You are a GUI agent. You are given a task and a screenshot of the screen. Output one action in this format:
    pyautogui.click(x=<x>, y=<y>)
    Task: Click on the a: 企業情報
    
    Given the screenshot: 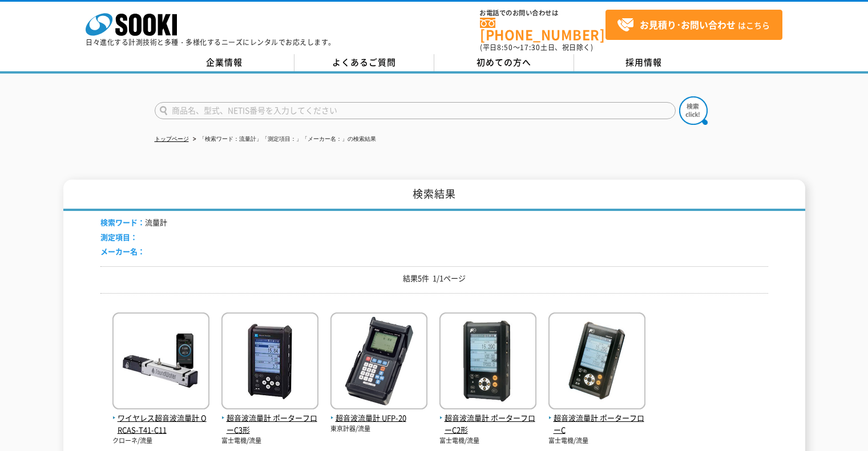 What is the action you would take?
    pyautogui.click(x=224, y=62)
    